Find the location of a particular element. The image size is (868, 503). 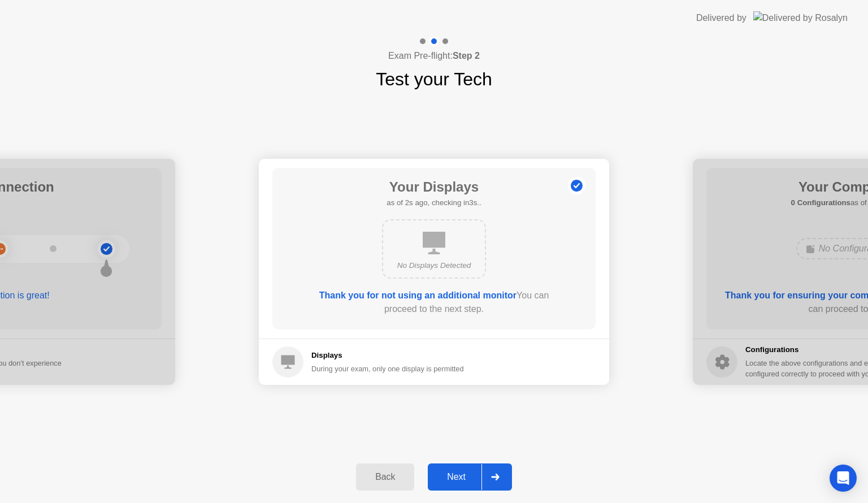

div: You can proceed to the next step. is located at coordinates (434, 302).